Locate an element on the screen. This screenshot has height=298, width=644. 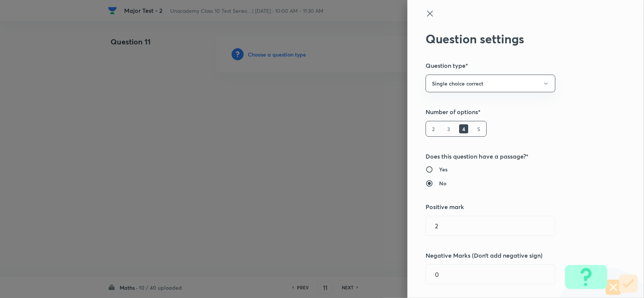
h5: Positive mark is located at coordinates (513, 207).